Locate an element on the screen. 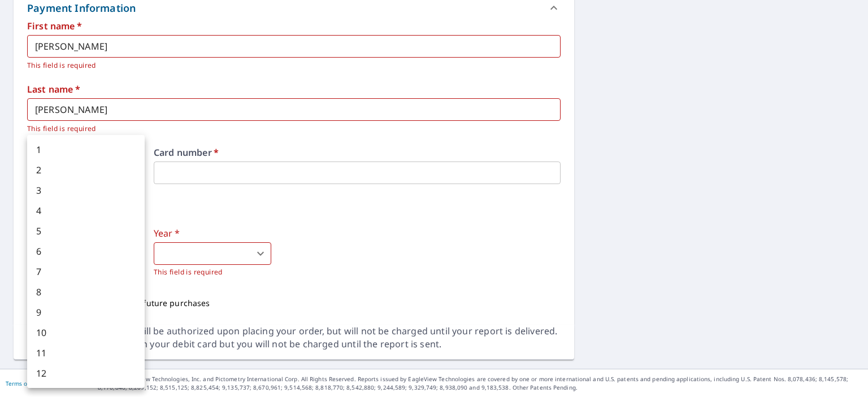  li: 5 is located at coordinates (86, 231).